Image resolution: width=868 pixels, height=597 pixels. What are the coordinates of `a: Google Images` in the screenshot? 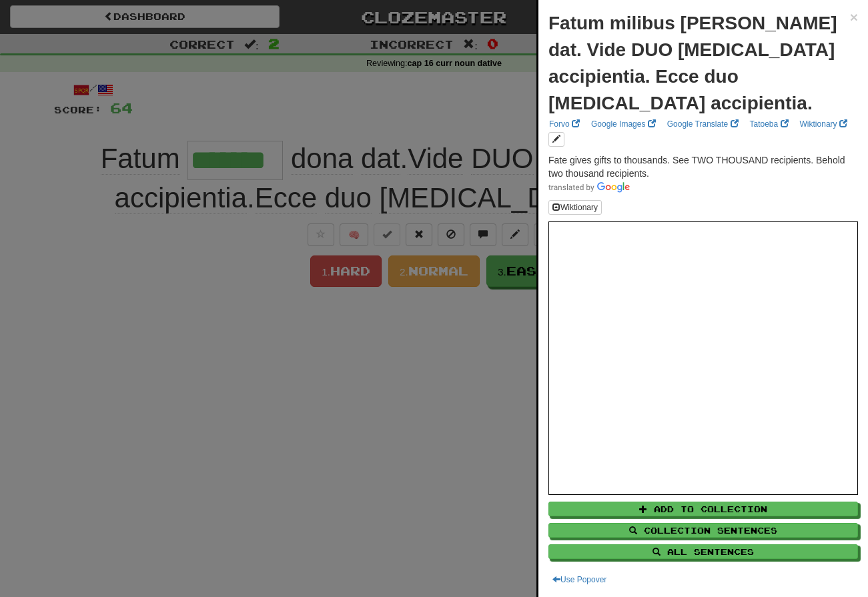 It's located at (623, 125).